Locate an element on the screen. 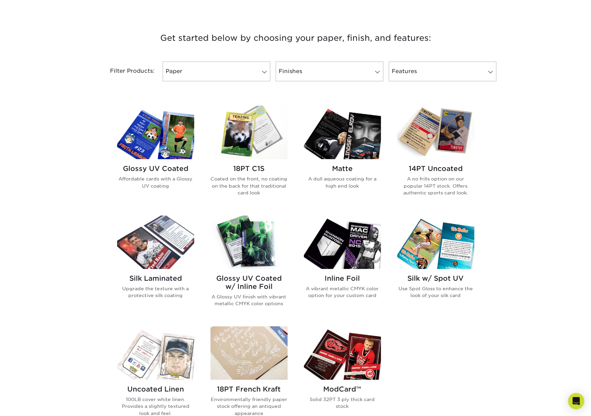 This screenshot has width=591, height=416. p: Coated on the front, no coating on the back for that traditional card look is located at coordinates (249, 185).